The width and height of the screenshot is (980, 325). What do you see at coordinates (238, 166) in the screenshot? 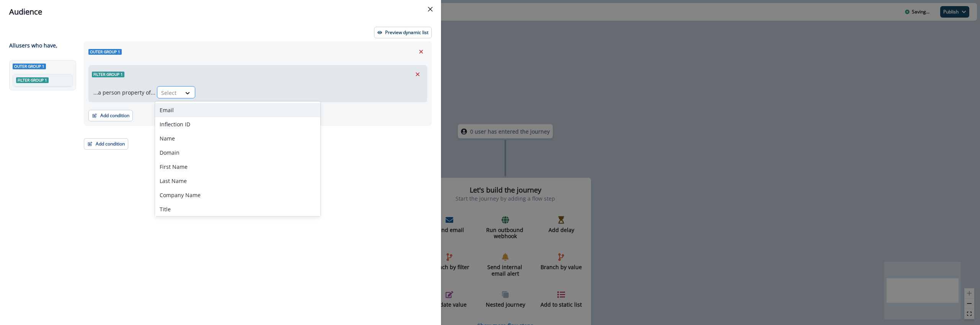
I see `div: First Name` at bounding box center [238, 166].